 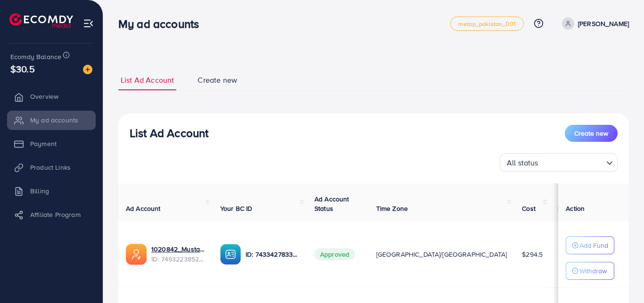 I want to click on span: Ad Account, so click(x=143, y=208).